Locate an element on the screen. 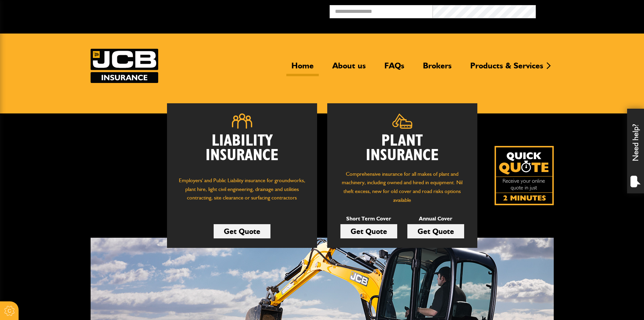 This screenshot has width=644, height=320. a: JCB Insurance Services is located at coordinates (124, 66).